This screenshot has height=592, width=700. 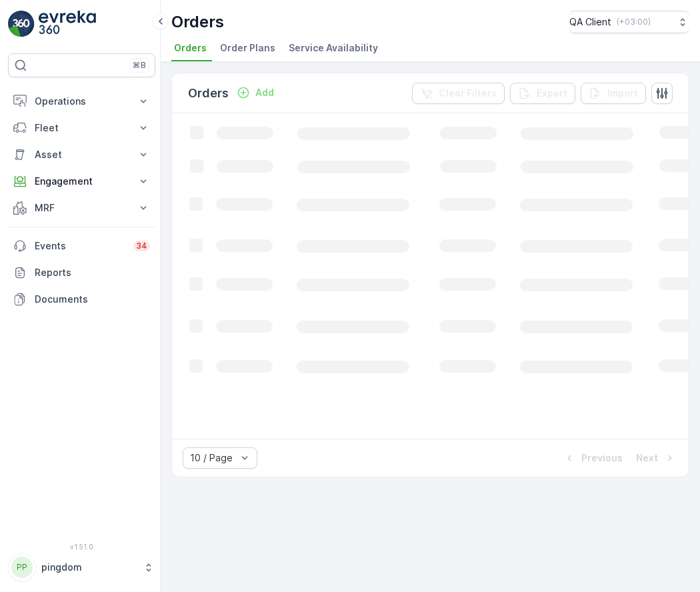 I want to click on p: 34, so click(x=141, y=246).